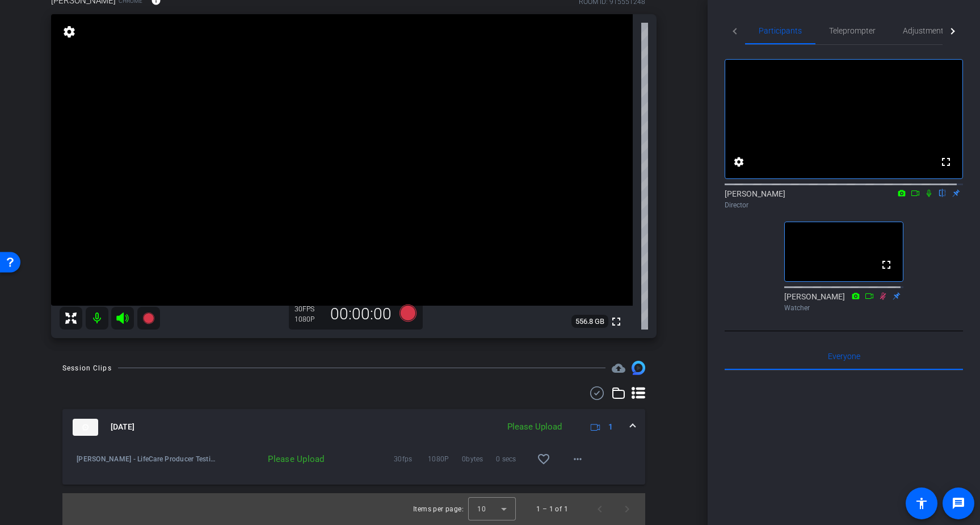 This screenshot has height=525, width=980. I want to click on mat-icon: more_horiz, so click(578, 459).